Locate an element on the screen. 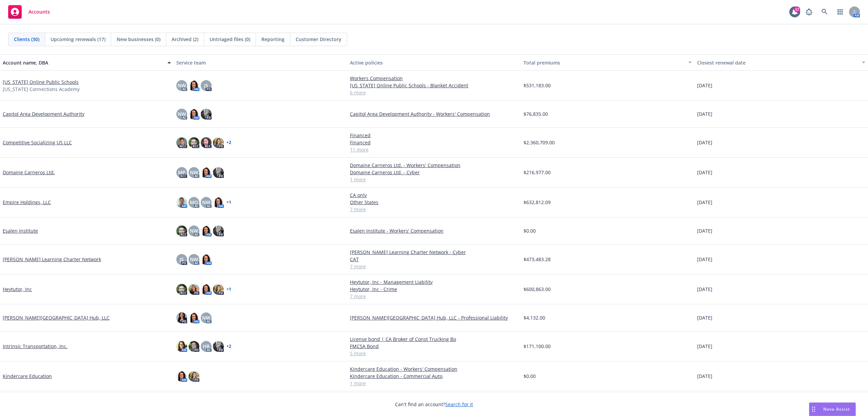 This screenshot has height=416, width=868. div: Service team is located at coordinates (260, 63).